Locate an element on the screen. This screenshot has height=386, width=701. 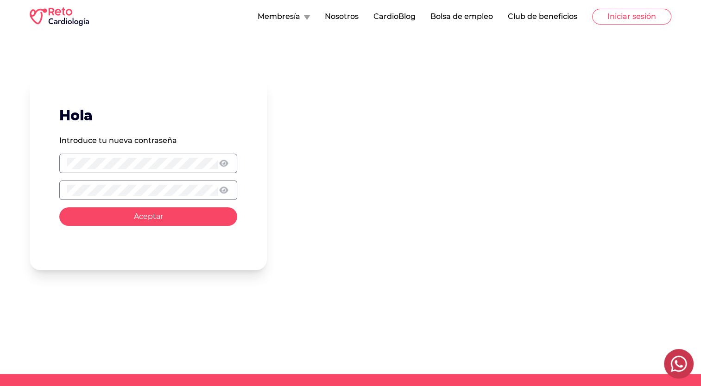
button: Membresía is located at coordinates (283, 17).